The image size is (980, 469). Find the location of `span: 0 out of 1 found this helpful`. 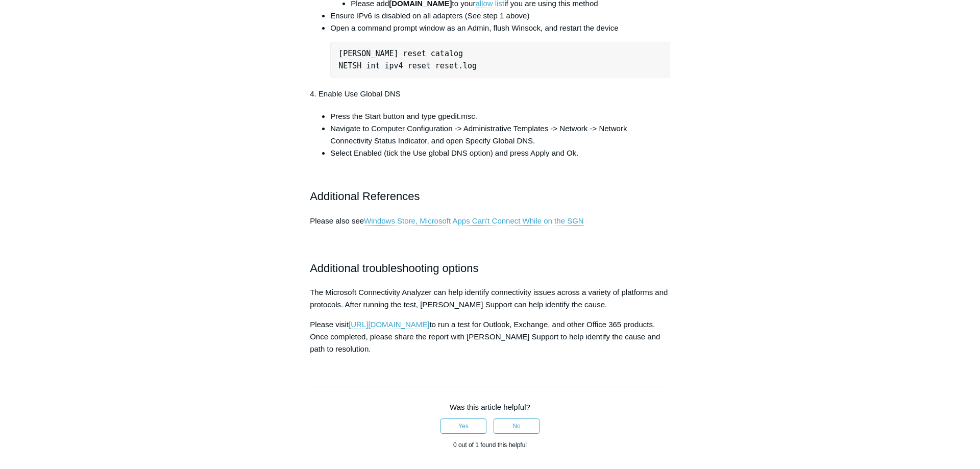

span: 0 out of 1 found this helpful is located at coordinates (490, 445).